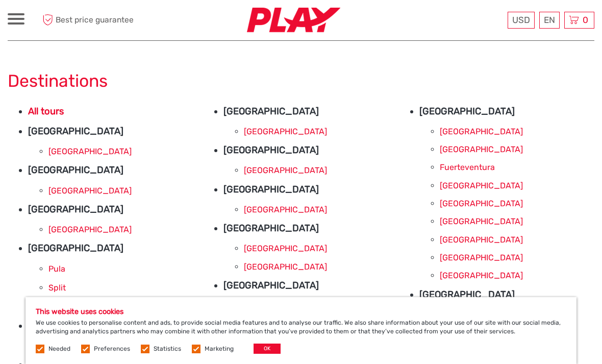  Describe the element at coordinates (46, 111) in the screenshot. I see `strong: All tours` at that location.